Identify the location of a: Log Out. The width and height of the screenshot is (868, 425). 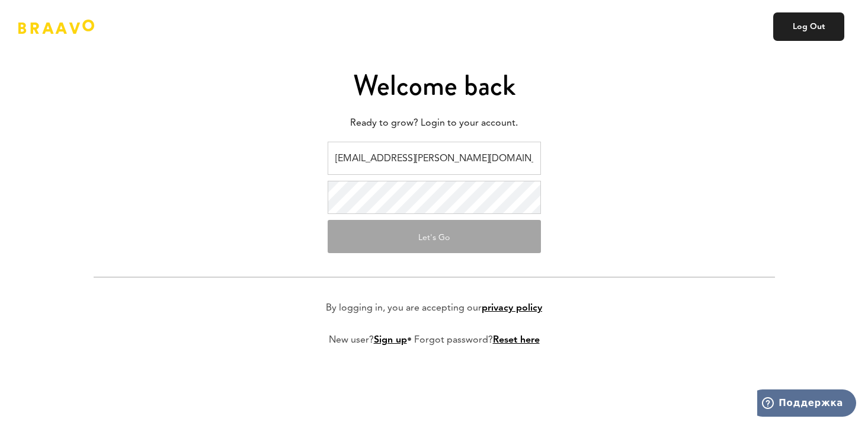
(809, 27).